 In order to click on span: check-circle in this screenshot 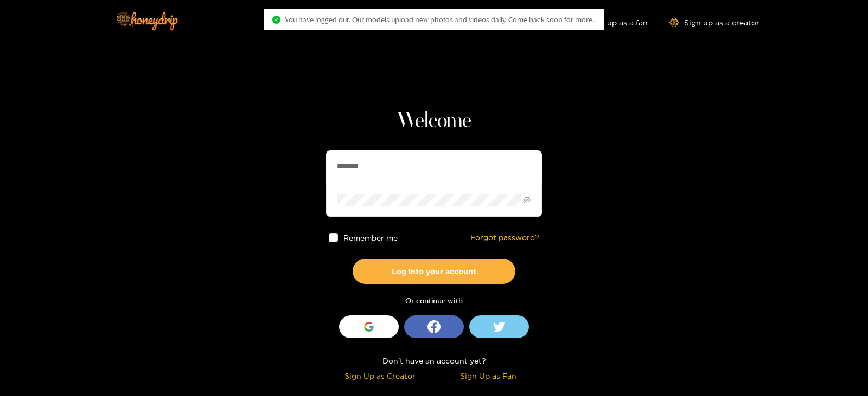, I will do `click(276, 19)`.